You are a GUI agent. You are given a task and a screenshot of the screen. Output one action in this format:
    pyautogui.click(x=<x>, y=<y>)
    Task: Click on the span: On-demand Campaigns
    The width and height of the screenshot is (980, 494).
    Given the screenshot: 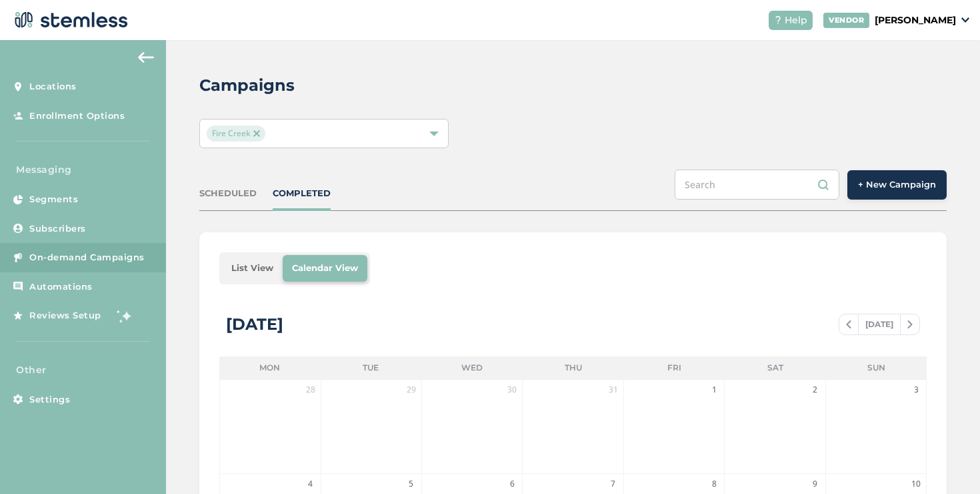 What is the action you would take?
    pyautogui.click(x=87, y=258)
    